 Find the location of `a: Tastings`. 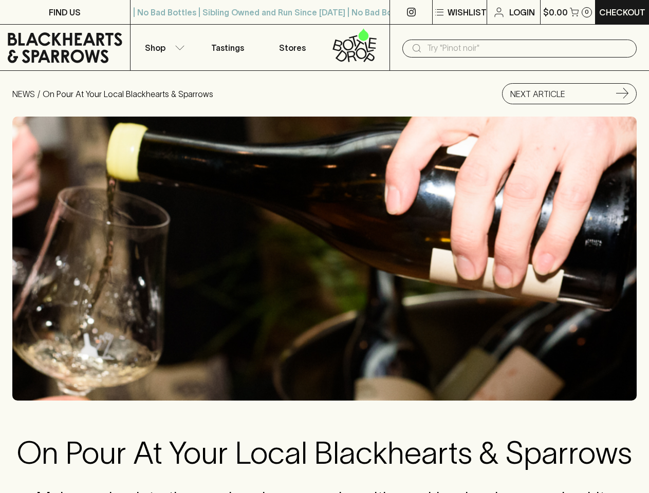

a: Tastings is located at coordinates (228, 47).